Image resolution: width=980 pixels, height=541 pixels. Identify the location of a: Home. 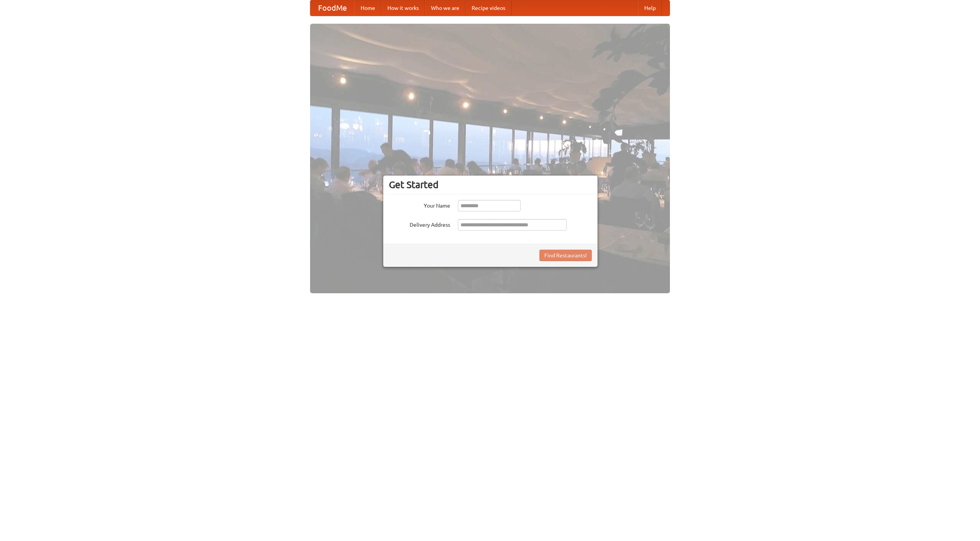
(368, 8).